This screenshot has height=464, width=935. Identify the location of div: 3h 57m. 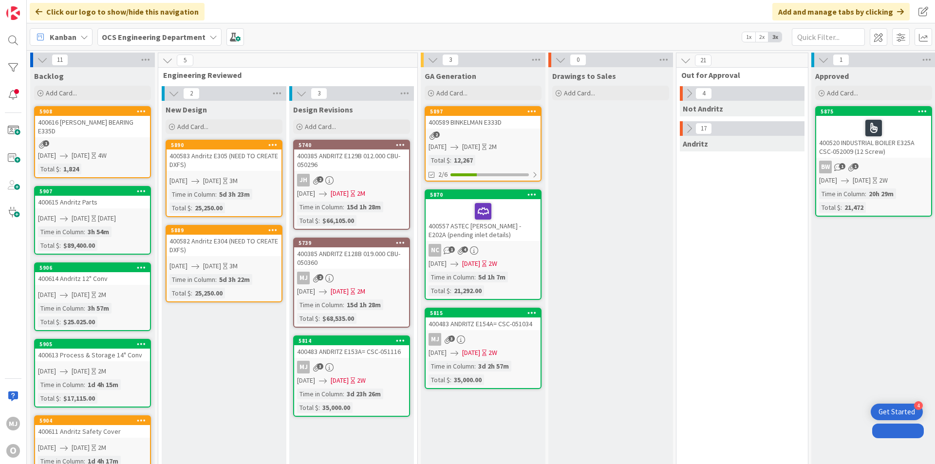
(98, 308).